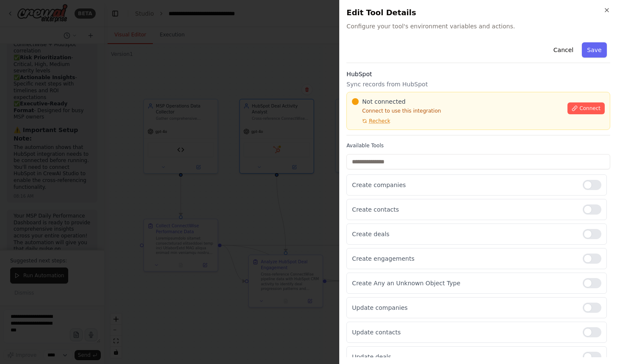  Describe the element at coordinates (594, 50) in the screenshot. I see `button: Save` at that location.